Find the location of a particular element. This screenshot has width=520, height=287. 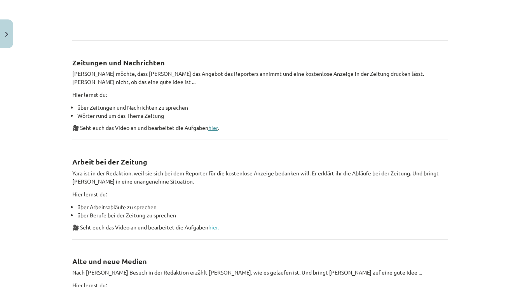

p: Yara ist in der Redaktion, weil sie sich bei dem Reporter für die kostenlose Anzeige bedanken wil... is located at coordinates (260, 177).